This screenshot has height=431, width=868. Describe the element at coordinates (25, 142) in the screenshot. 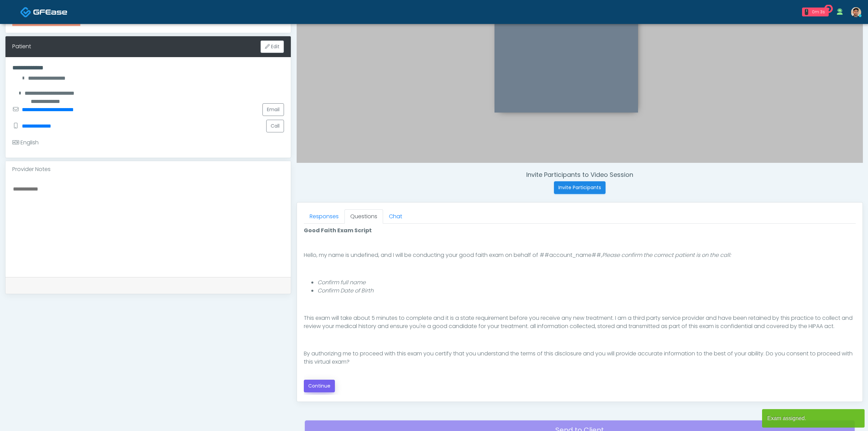

I see `div: English` at that location.